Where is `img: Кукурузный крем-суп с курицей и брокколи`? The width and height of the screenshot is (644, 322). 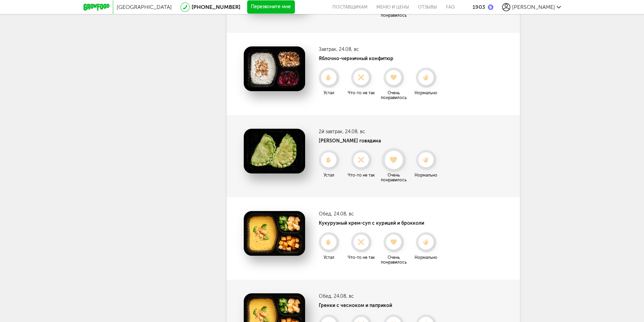 img: Кукурузный крем-суп с курицей и брокколи is located at coordinates (274, 234).